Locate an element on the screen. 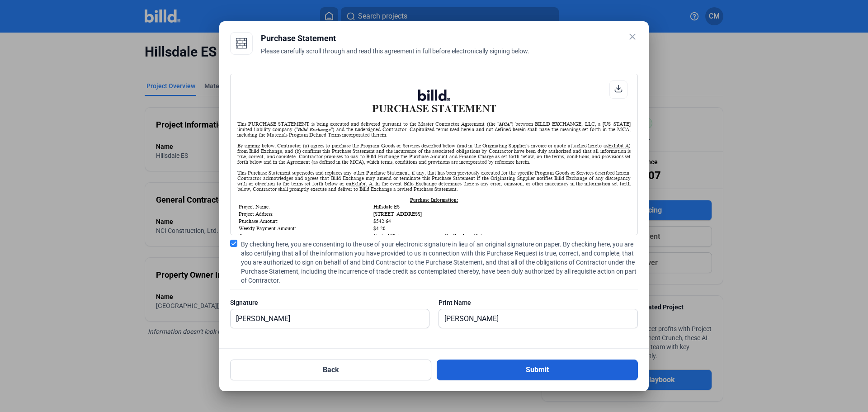 The image size is (868, 412). h1: PURCHASE STATEMENT is located at coordinates (434, 102).